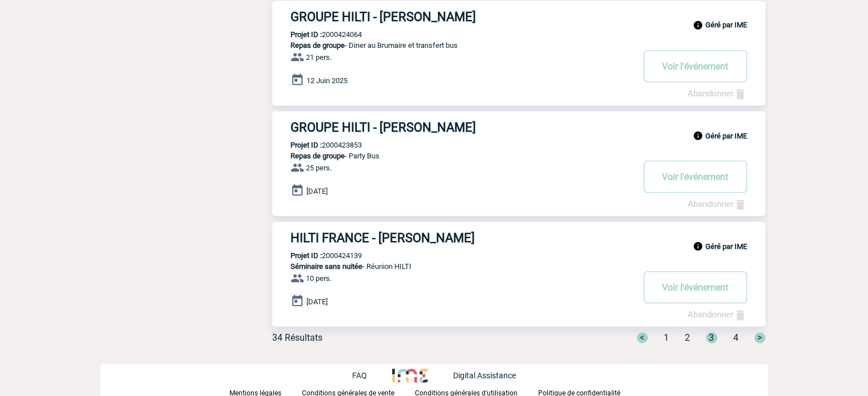  Describe the element at coordinates (666, 337) in the screenshot. I see `span: 1` at that location.